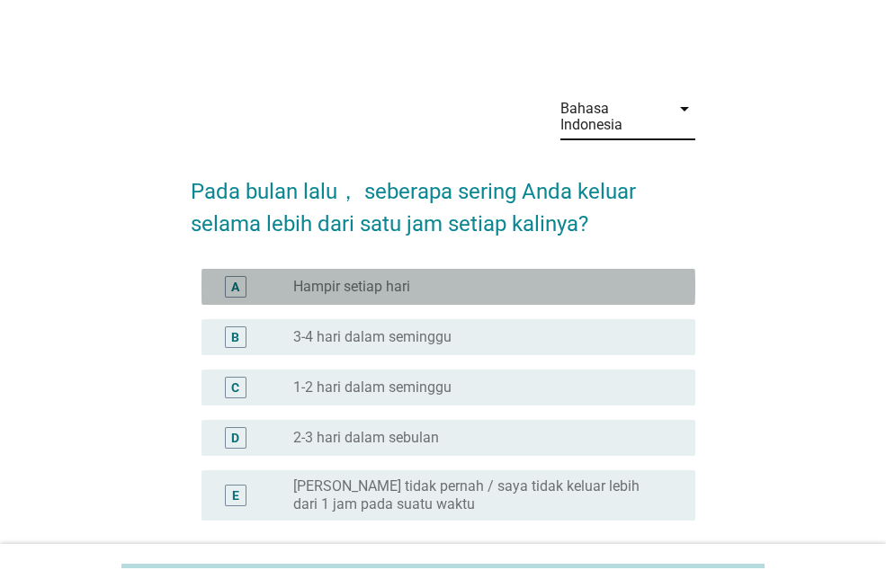 This screenshot has width=886, height=588. I want to click on div: A, so click(234, 286).